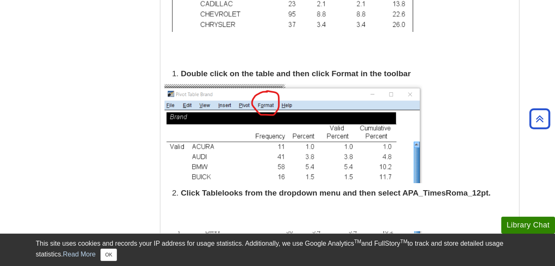 The height and width of the screenshot is (266, 555). Describe the element at coordinates (296, 73) in the screenshot. I see `b: Double click on the table and then click Format in the toolbar` at that location.